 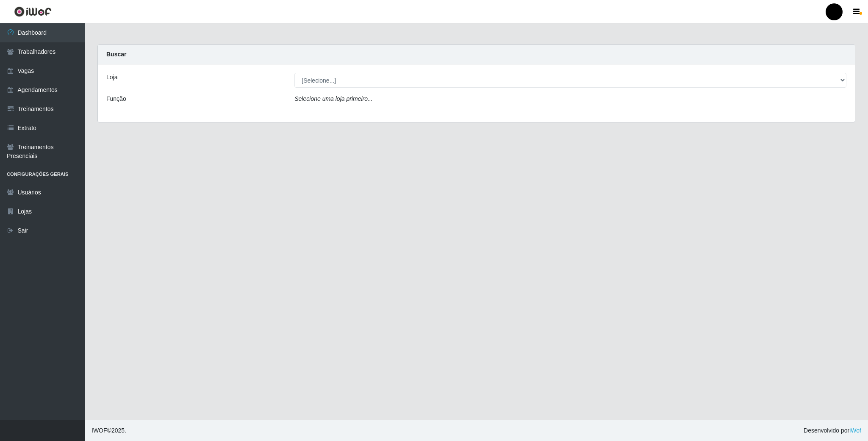 I want to click on span: IWOF, so click(x=99, y=431).